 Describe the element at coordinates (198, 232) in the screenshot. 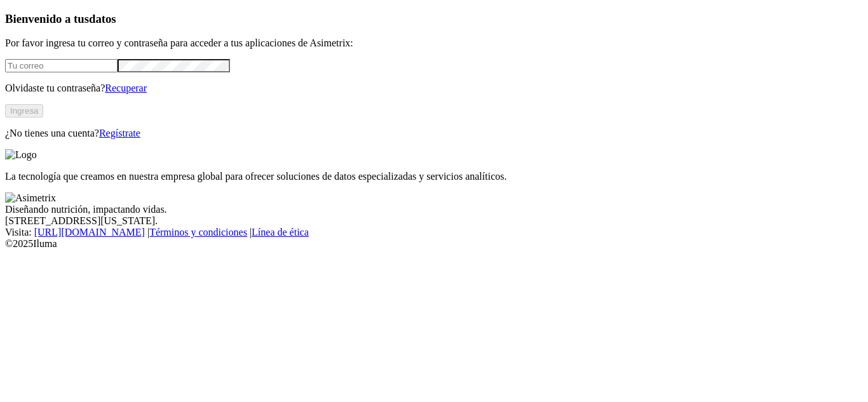

I see `a: Términos y condiciones` at that location.